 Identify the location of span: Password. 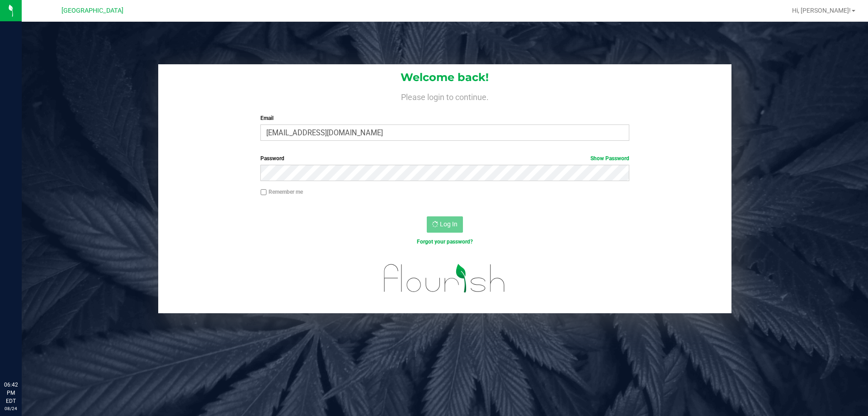
(272, 158).